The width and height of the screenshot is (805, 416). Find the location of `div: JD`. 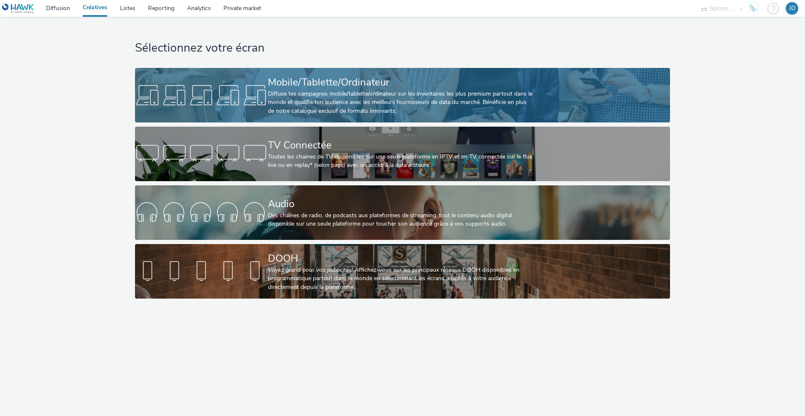

div: JD is located at coordinates (792, 8).